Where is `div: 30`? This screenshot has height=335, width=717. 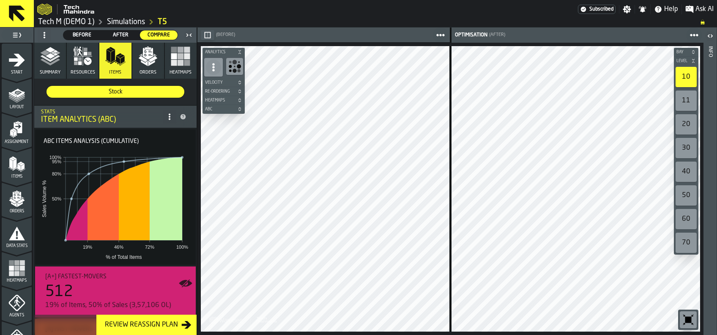 div: 30 is located at coordinates (686, 148).